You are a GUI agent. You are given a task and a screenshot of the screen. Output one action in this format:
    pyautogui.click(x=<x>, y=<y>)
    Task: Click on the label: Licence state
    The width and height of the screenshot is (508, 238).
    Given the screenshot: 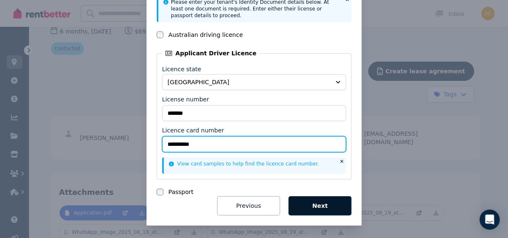 What is the action you would take?
    pyautogui.click(x=181, y=69)
    